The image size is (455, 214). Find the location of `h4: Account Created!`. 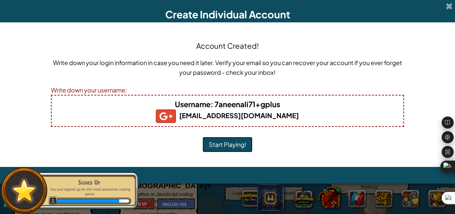

h4: Account Created! is located at coordinates (228, 46).